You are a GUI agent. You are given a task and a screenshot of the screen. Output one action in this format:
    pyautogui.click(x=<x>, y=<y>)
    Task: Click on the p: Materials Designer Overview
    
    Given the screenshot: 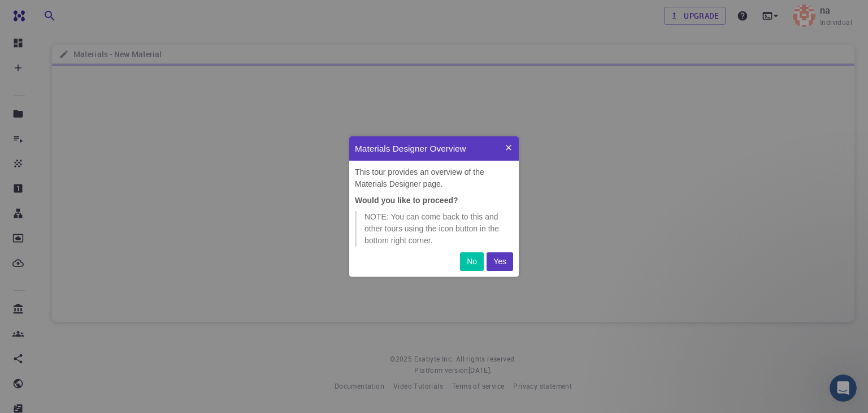 What is the action you would take?
    pyautogui.click(x=427, y=149)
    